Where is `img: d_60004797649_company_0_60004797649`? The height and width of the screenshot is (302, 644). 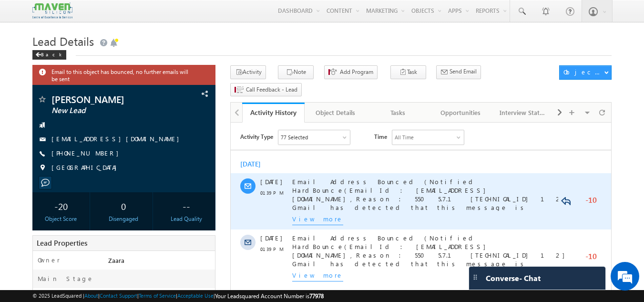
img: d_60004797649_company_0_60004797649 is located at coordinates (28, 56).